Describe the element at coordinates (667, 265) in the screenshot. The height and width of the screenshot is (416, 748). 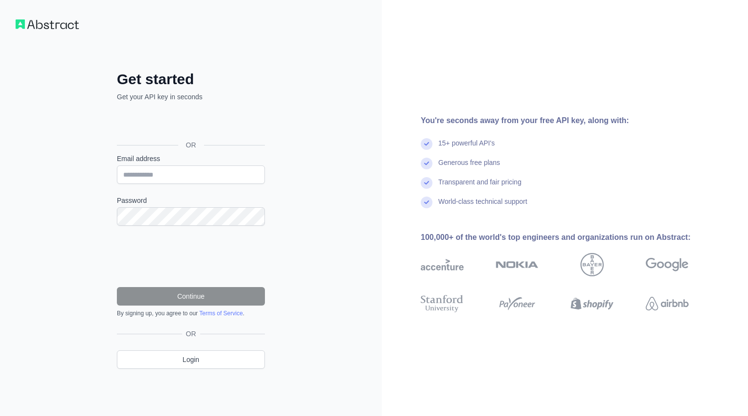
I see `img: google` at that location.